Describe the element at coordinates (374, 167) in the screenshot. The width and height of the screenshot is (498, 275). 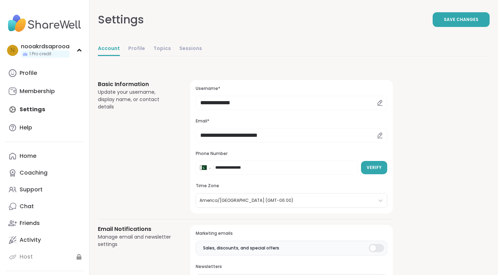
I see `button: Verify` at that location.